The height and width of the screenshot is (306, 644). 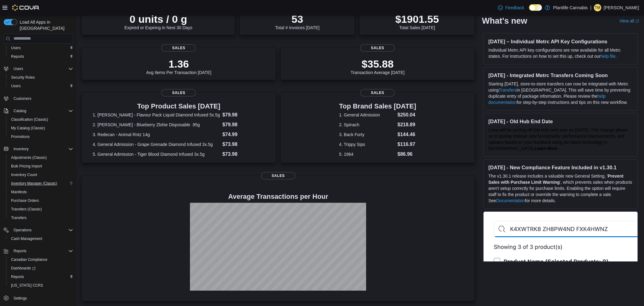 What do you see at coordinates (278, 197) in the screenshot?
I see `h4: Average Transactions per Hour` at bounding box center [278, 197].